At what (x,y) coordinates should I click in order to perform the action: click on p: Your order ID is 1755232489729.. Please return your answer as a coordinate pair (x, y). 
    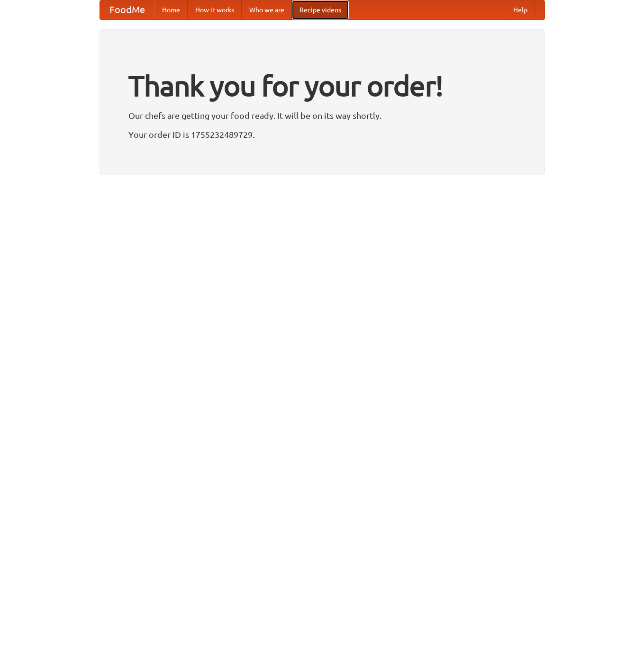
    Looking at the image, I should click on (322, 134).